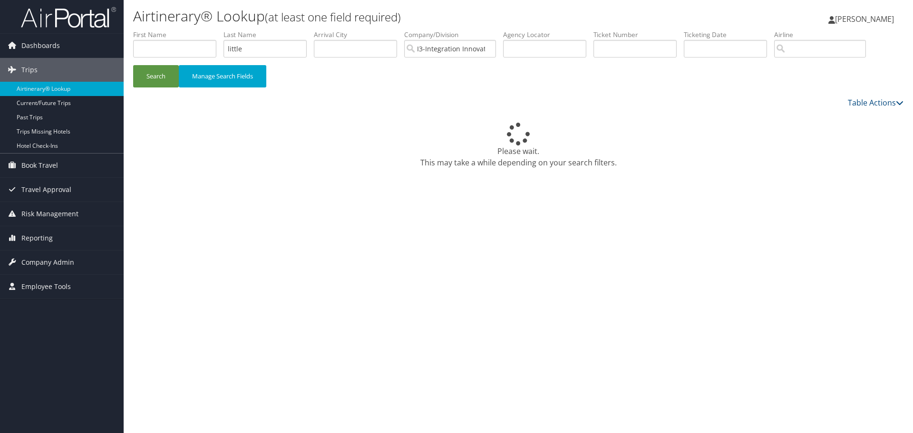 This screenshot has height=433, width=913. I want to click on label: Company/Division, so click(454, 35).